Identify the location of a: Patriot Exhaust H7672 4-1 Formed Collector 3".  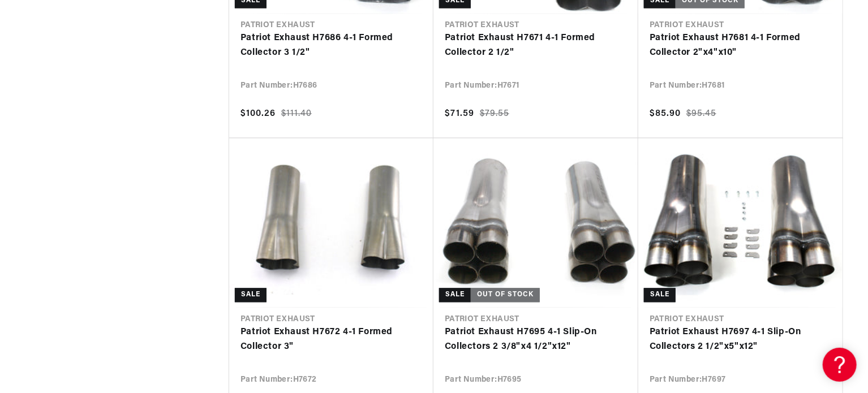
(331, 340).